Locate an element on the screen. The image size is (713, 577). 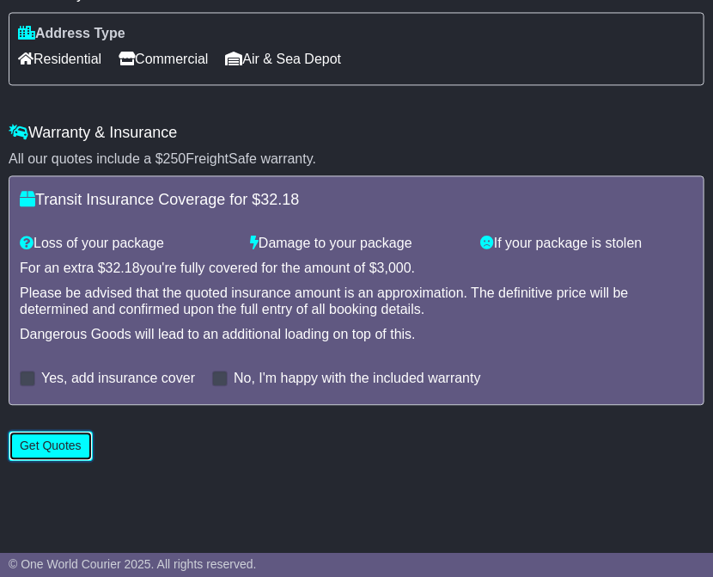
div: Damage to your package is located at coordinates (357, 242).